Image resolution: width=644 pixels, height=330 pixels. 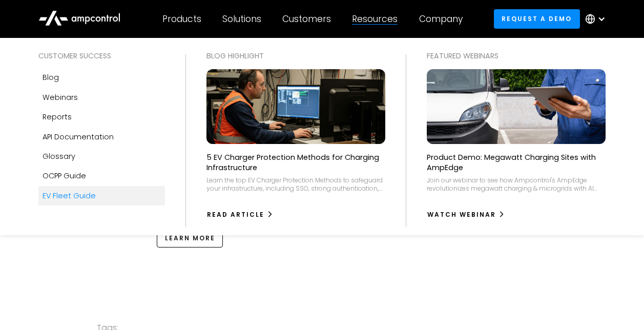 I want to click on p: 5 EV Charger Protection Methods for Charging Infrastructure, so click(x=295, y=162).